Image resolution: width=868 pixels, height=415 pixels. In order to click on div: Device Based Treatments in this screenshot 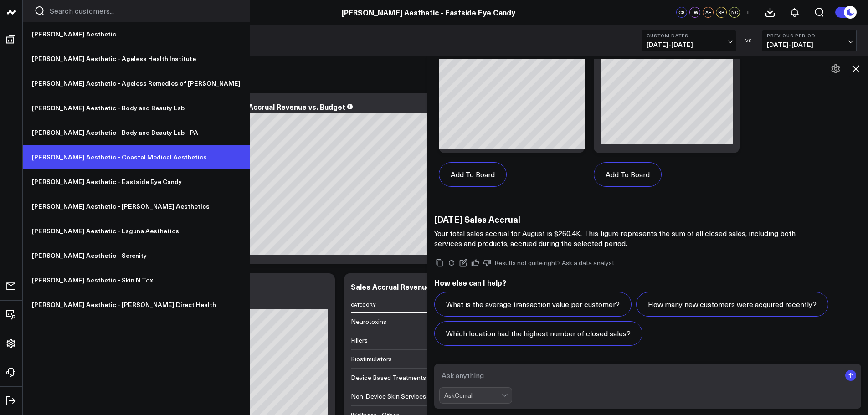, I will do `click(389, 377)`.